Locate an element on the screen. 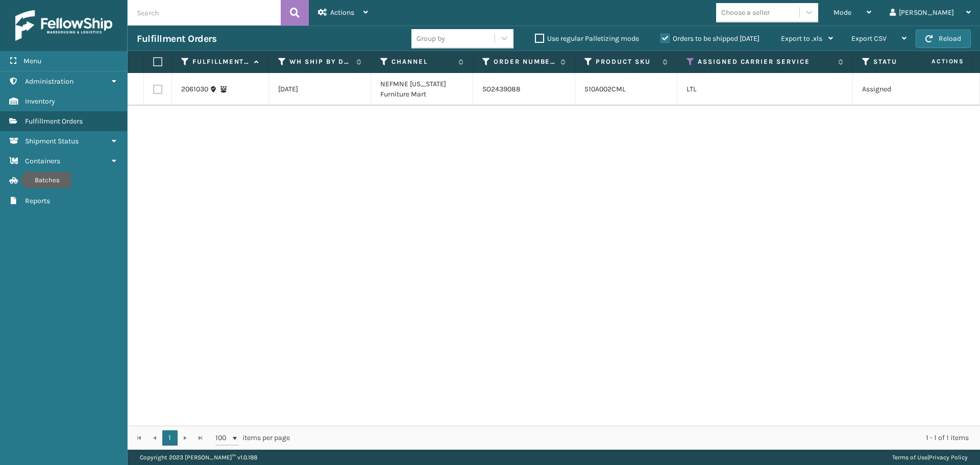  td: Assigned is located at coordinates (904, 89).